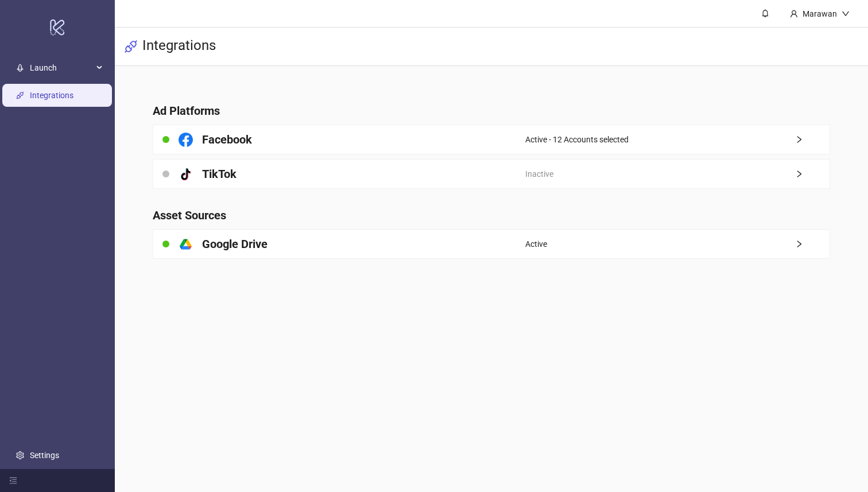 This screenshot has width=868, height=492. Describe the element at coordinates (235, 244) in the screenshot. I see `h4: Google Drive` at that location.